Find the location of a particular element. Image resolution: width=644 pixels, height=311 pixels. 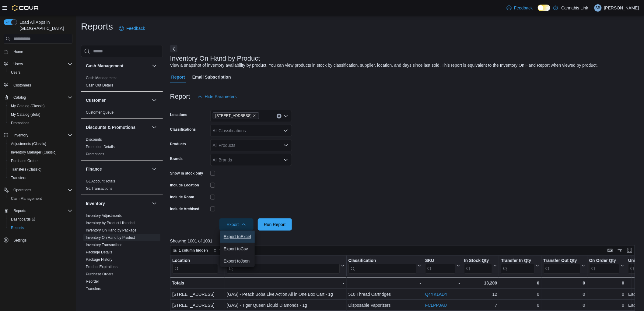

span: Customer Queue is located at coordinates (99, 113).